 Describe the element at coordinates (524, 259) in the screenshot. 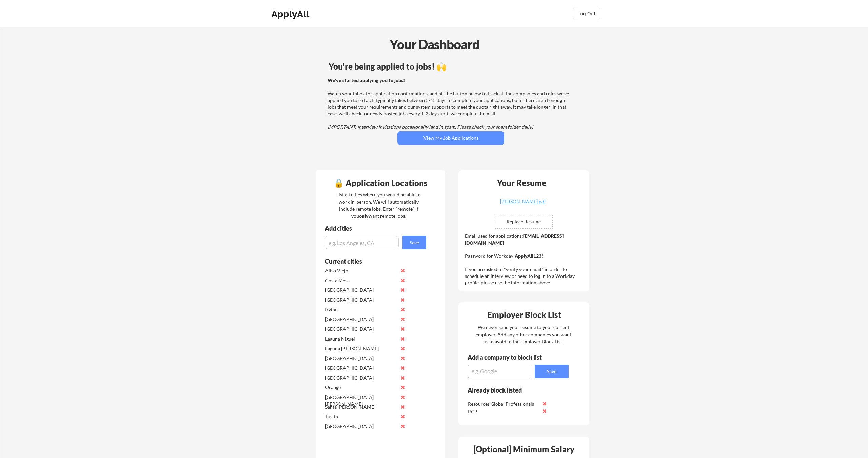

I see `div: Email used for applications: Password for Workday: If you are asked to "verify your email" in ord...` at that location.